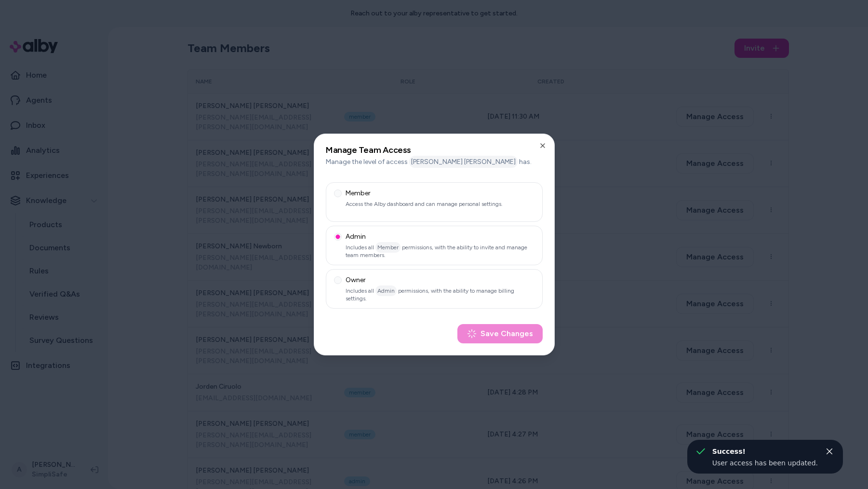  I want to click on button: MemberAccess the Alby dashboard and can manage personal settings., so click(338, 194).